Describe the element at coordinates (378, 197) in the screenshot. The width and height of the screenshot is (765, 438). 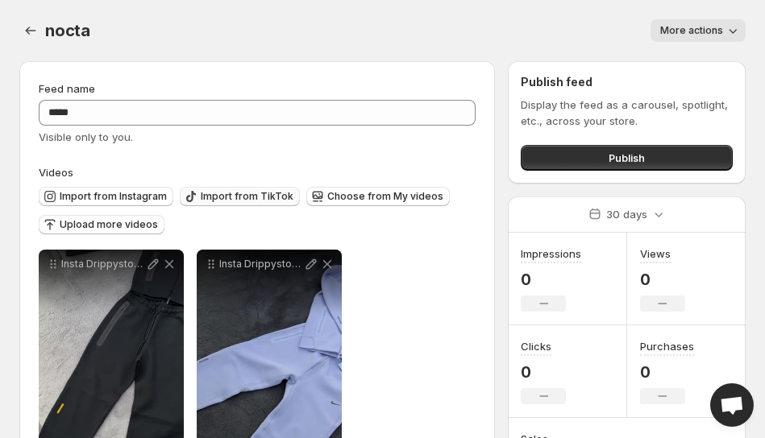
I see `button: Choose from My videos` at that location.